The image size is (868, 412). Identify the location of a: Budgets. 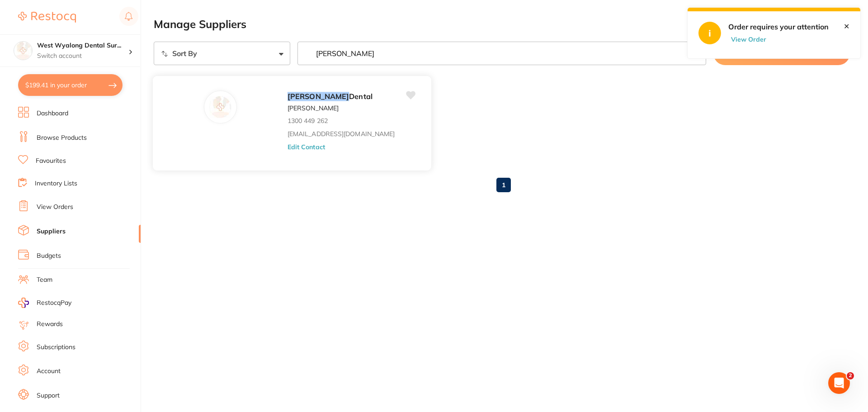
(49, 256).